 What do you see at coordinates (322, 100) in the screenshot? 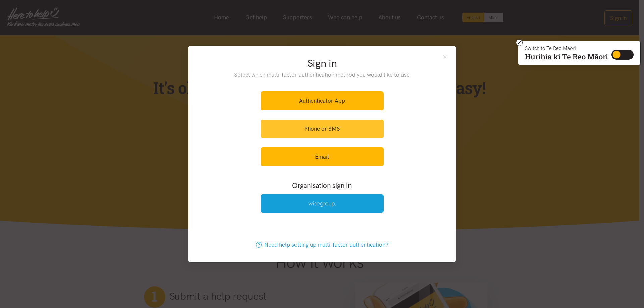
I see `a: Authenticator App` at bounding box center [322, 100].